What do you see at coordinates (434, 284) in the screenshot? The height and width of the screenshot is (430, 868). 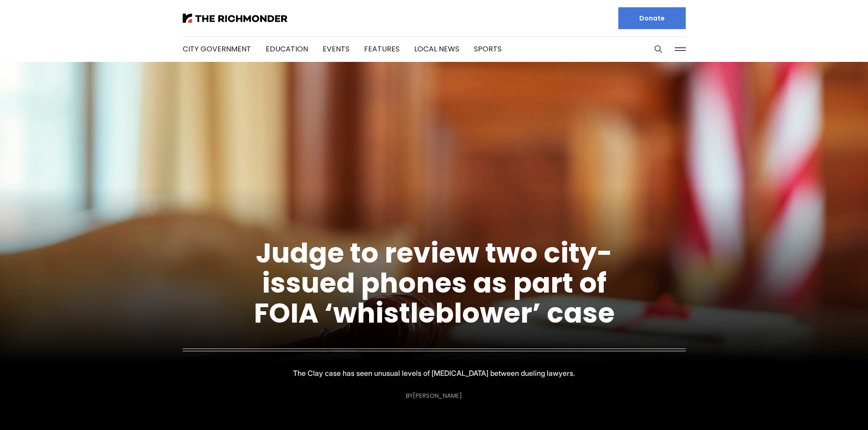 I see `a: Judge to review two city-issued phones as part of FOIA ‘whistleblower’ case` at bounding box center [434, 284].